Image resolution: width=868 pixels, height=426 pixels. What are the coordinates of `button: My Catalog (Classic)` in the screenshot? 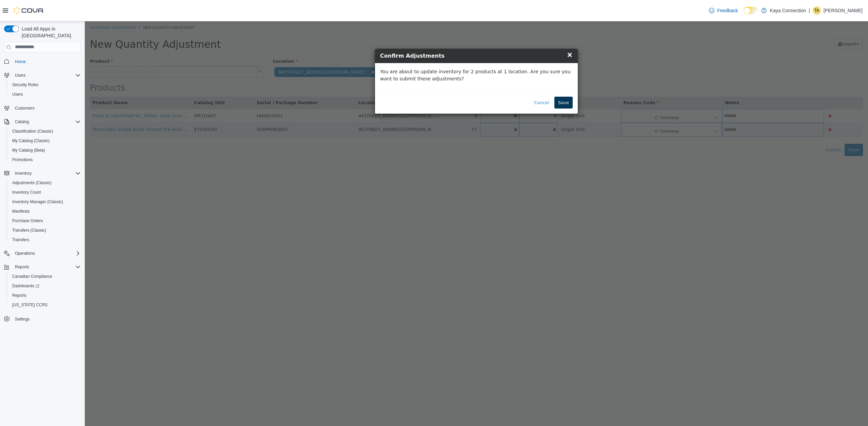 It's located at (45, 141).